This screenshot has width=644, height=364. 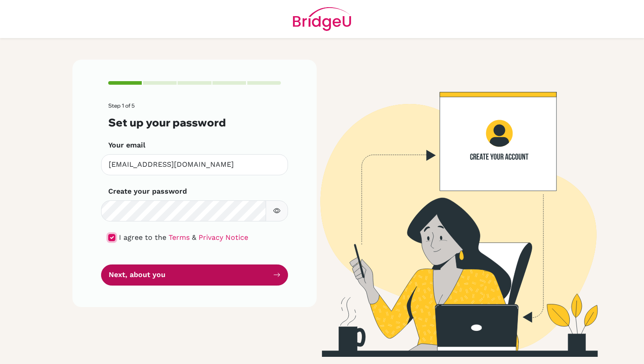 What do you see at coordinates (121, 105) in the screenshot?
I see `span: Step 1 of 5` at bounding box center [121, 105].